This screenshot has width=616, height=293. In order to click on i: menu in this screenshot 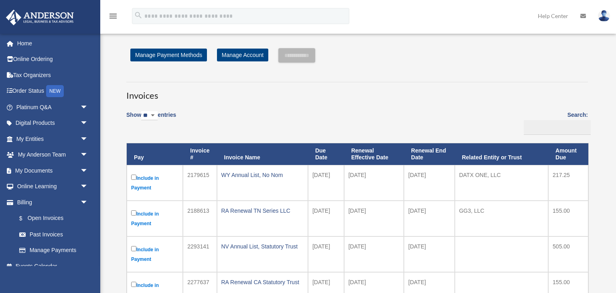, I will do `click(113, 16)`.